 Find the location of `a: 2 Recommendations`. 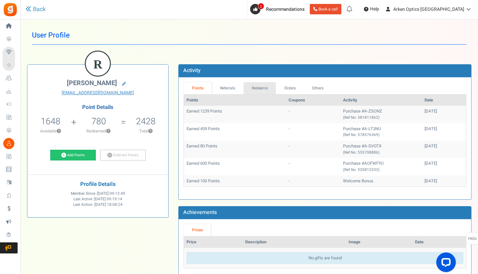

a: 2 Recommendations is located at coordinates (279, 9).